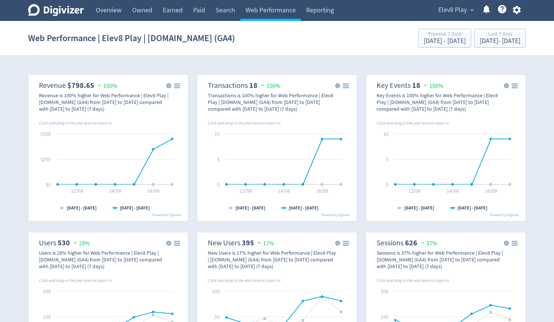 The height and width of the screenshot is (322, 554). I want to click on dt: Users, so click(48, 243).